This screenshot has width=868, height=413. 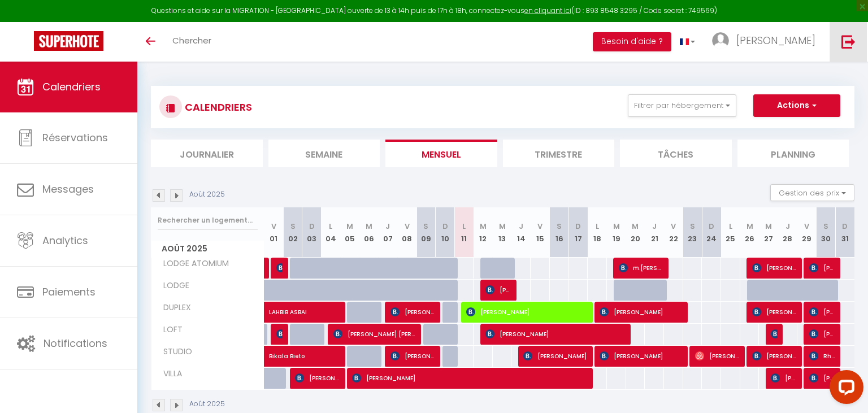 What do you see at coordinates (711, 232) in the screenshot?
I see `th: 24` at bounding box center [711, 232].